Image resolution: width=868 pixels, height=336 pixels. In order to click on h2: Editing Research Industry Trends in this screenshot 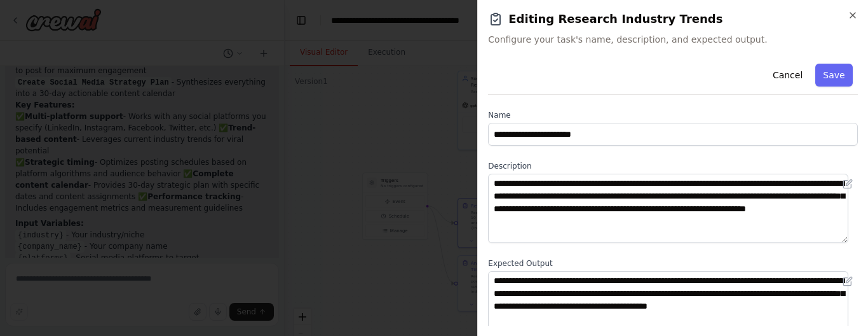, I will do `click(673, 19)`.